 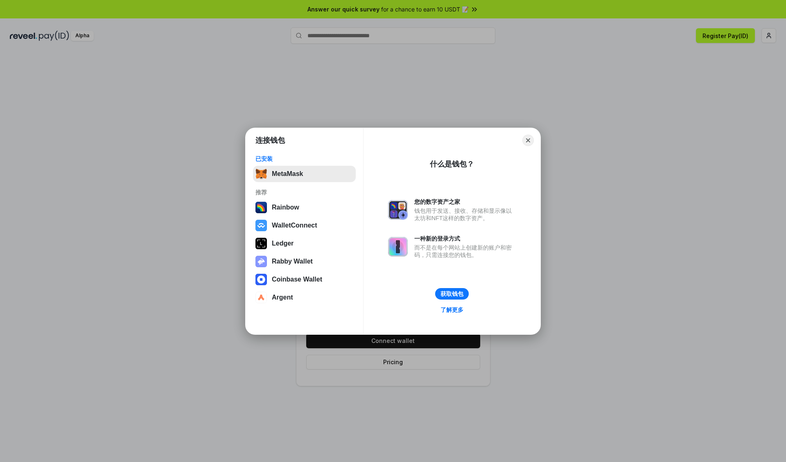 I want to click on div: 已安装, so click(x=304, y=159).